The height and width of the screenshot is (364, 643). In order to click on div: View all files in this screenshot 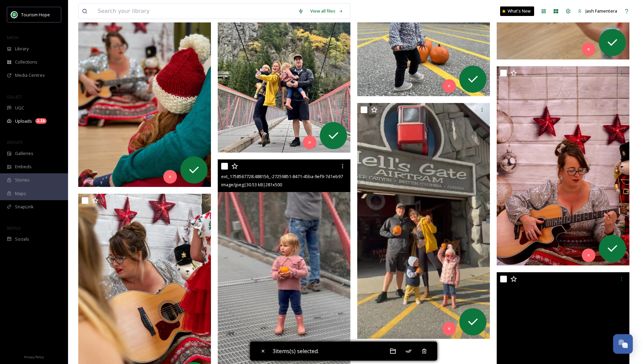, I will do `click(327, 11)`.